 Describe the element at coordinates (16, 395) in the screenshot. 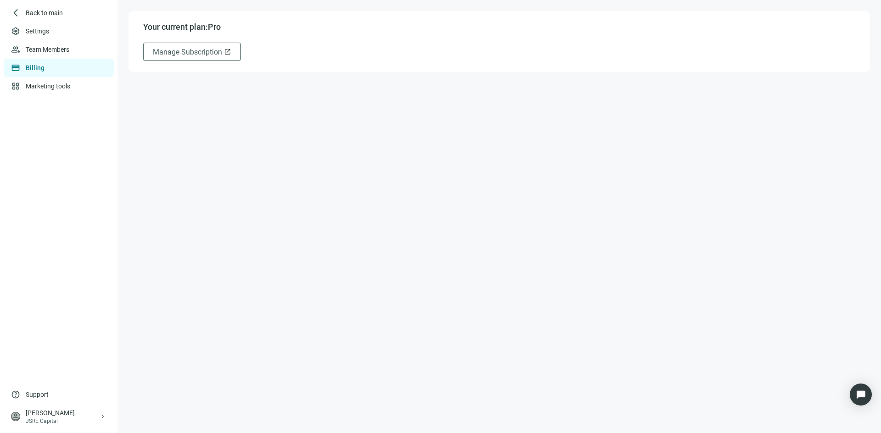

I see `span: help` at that location.